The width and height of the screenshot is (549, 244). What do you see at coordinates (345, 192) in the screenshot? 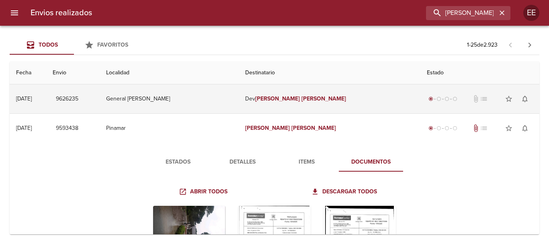
I see `a: Descargar todos` at bounding box center [345, 192].